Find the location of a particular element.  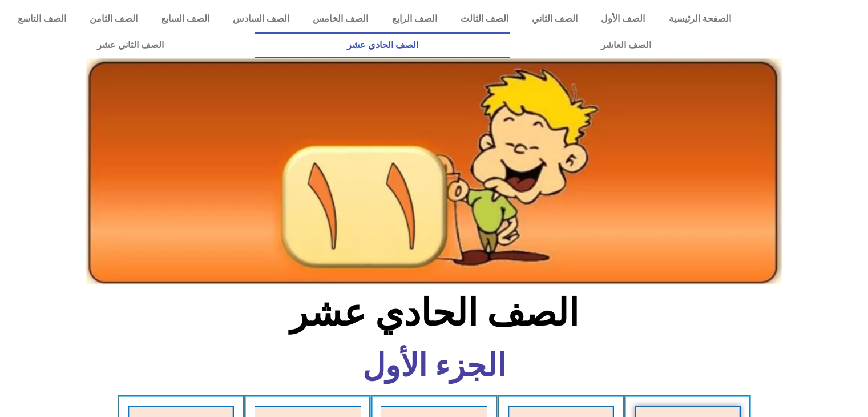

a: الصف الثاني is located at coordinates (554, 19).